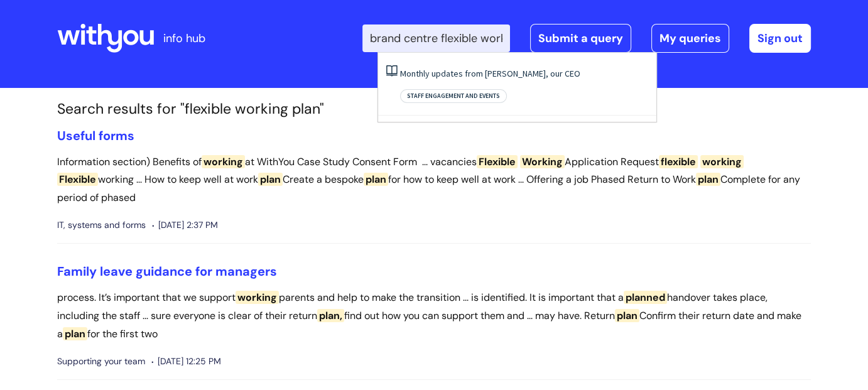  Describe the element at coordinates (96, 136) in the screenshot. I see `a: Useful forms` at that location.